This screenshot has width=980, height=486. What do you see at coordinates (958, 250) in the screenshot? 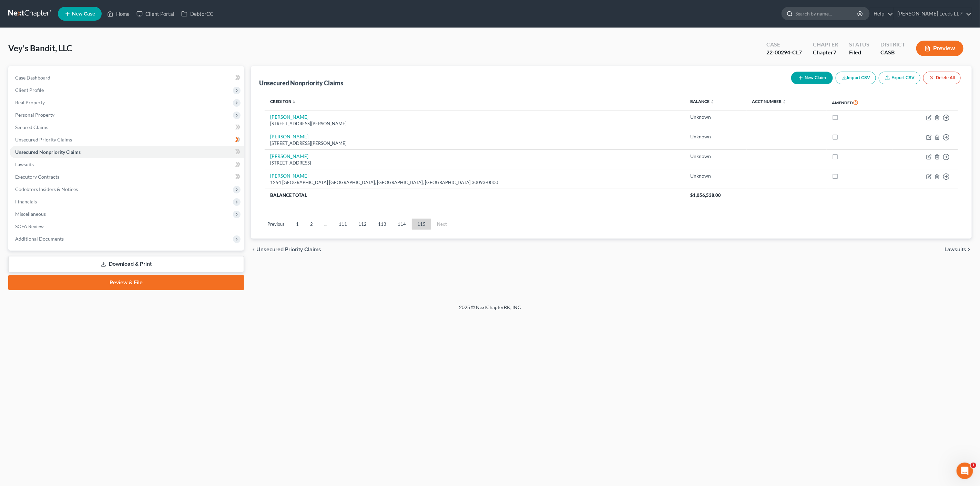
I see `button: Lawsuits chevron_right` at bounding box center [958, 250].